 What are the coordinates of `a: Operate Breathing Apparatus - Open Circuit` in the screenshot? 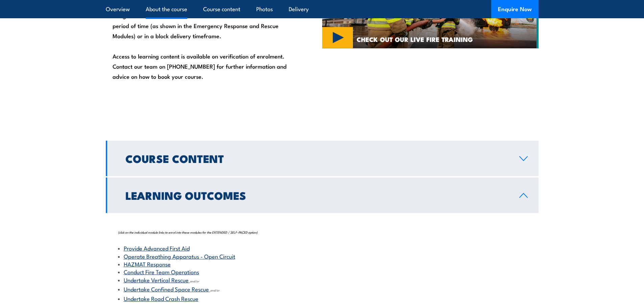 It's located at (180, 256).